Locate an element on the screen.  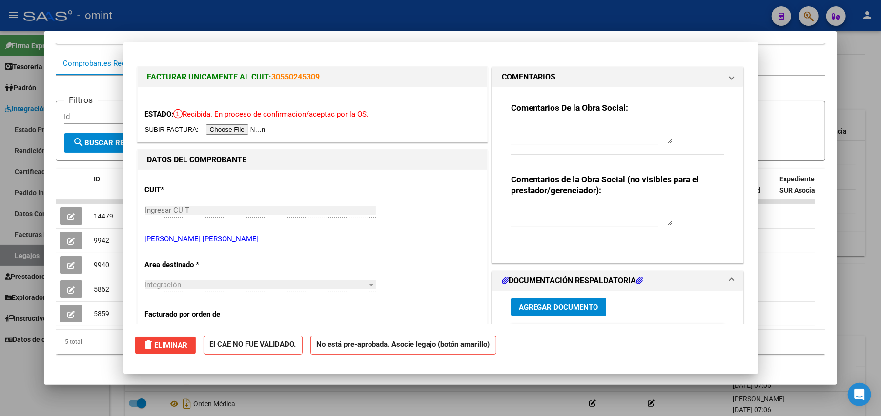
strong: Comentarios De la Obra Social: is located at coordinates (570, 108).